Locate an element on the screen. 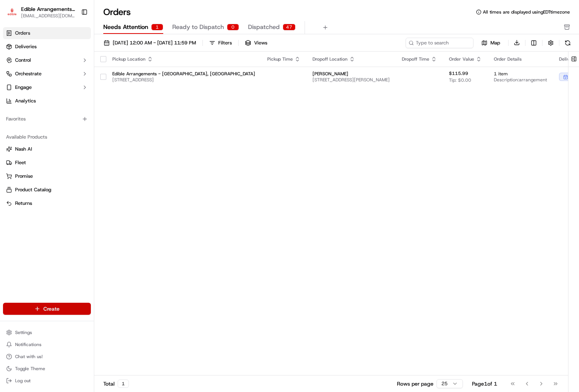 The image size is (579, 392). span: Dispatched is located at coordinates (264, 27).